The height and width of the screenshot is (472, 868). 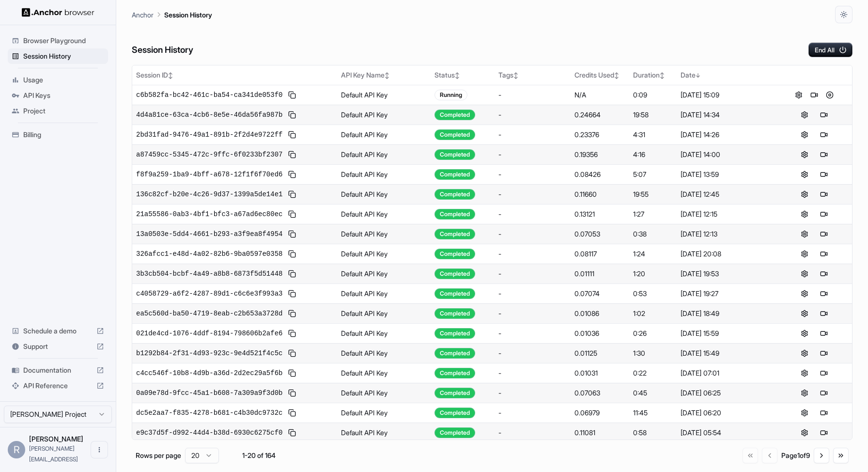 I want to click on span: Browser Playground, so click(x=63, y=41).